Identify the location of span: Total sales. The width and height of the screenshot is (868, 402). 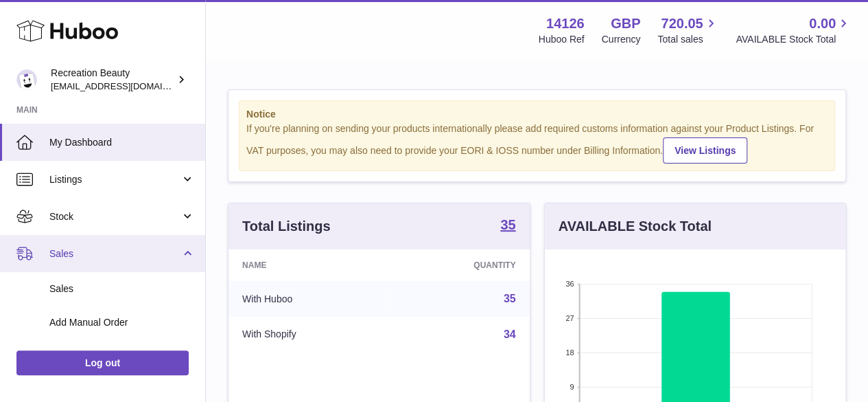
(688, 39).